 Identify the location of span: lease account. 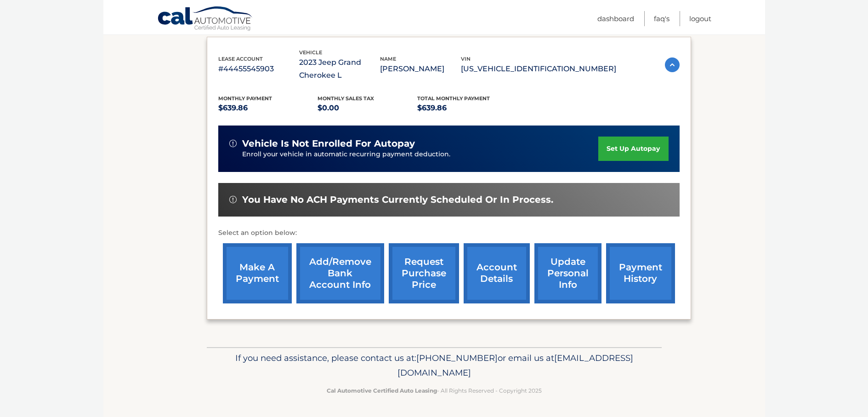
(241, 59).